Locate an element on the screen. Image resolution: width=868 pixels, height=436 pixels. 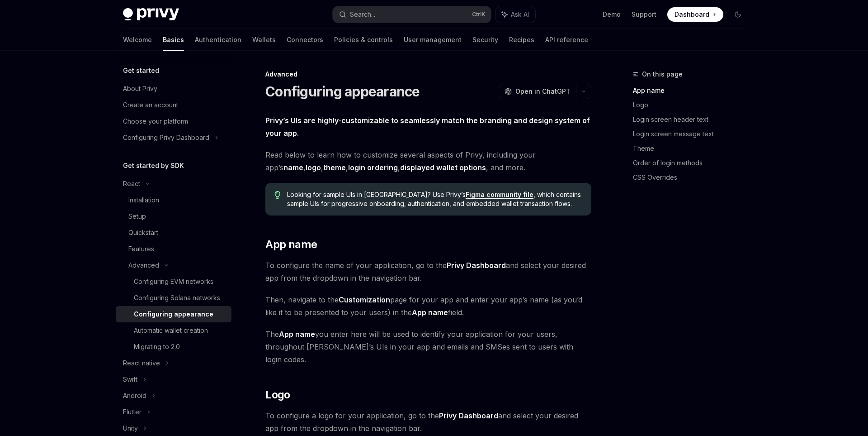
strong: Privy’s UIs are highly-customizable to seamlessly match the branding and design system of your app. is located at coordinates (427, 127).